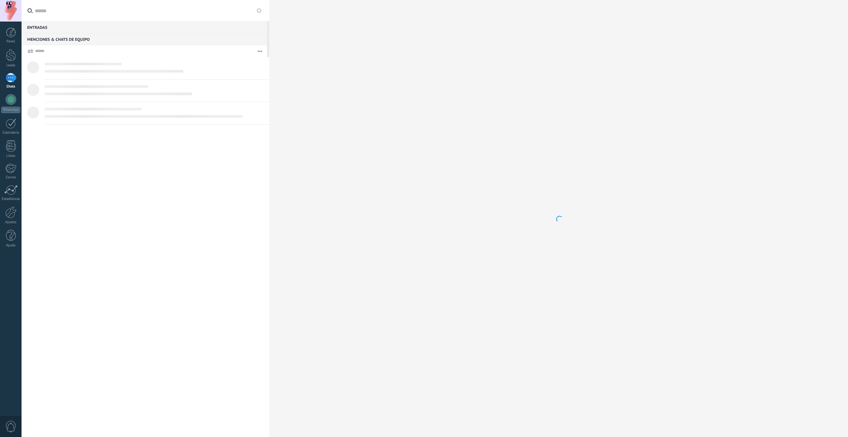 This screenshot has width=848, height=437. I want to click on div: Ajustes, so click(11, 222).